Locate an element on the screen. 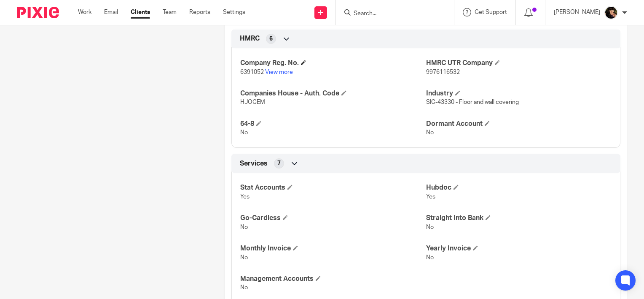 The height and width of the screenshot is (299, 644). img: 20210723_200136.jpg is located at coordinates (611, 13).